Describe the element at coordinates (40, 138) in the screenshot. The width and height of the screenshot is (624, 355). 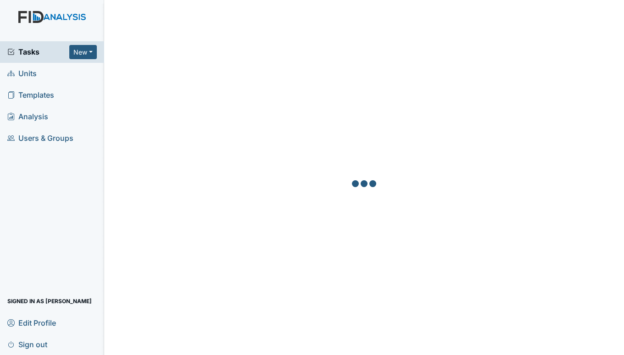
I see `span: Users & Groups` at that location.